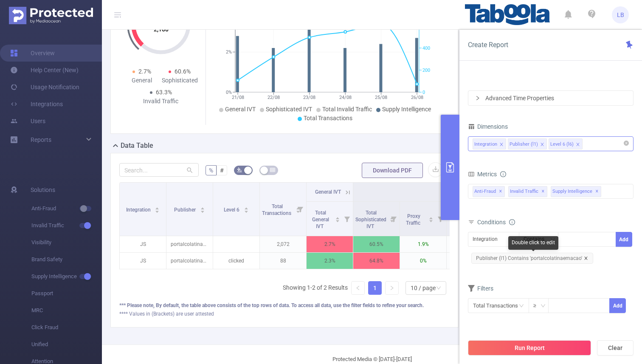  Describe the element at coordinates (431, 218) in the screenshot. I see `div: Sort` at that location.